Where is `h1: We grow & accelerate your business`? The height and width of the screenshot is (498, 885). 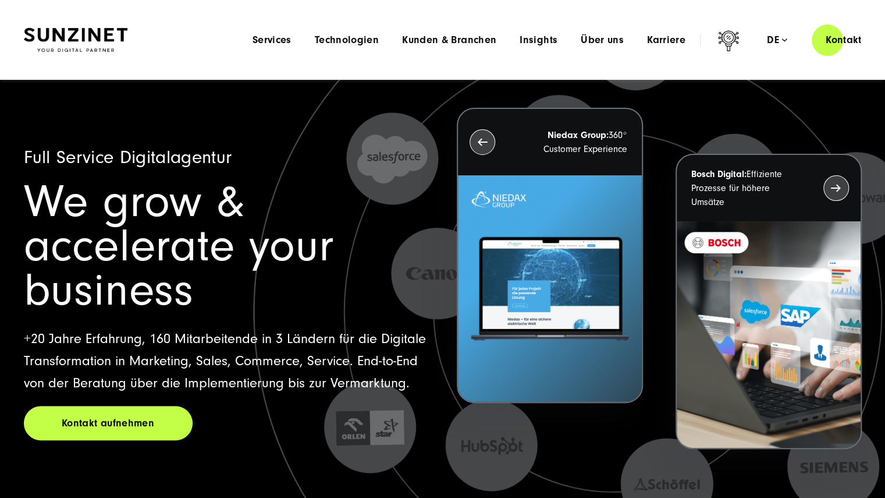
h1: We grow & accelerate your business is located at coordinates (226, 246).